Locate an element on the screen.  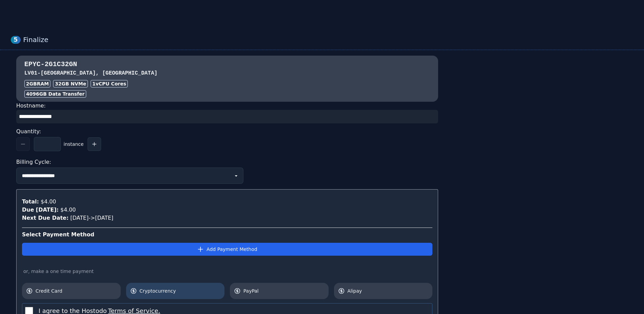
button: Add Payment Method is located at coordinates (227, 249).